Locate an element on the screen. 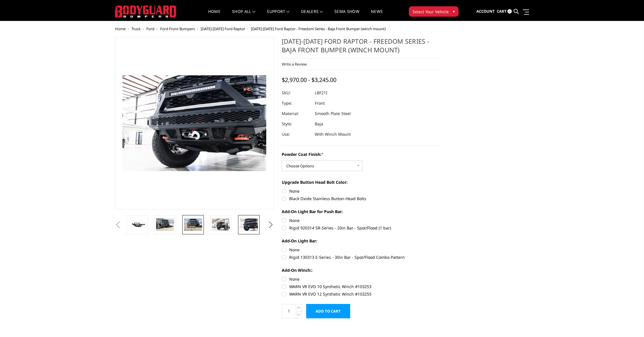 The height and width of the screenshot is (337, 644). dd: With Winch Mount is located at coordinates (333, 134).